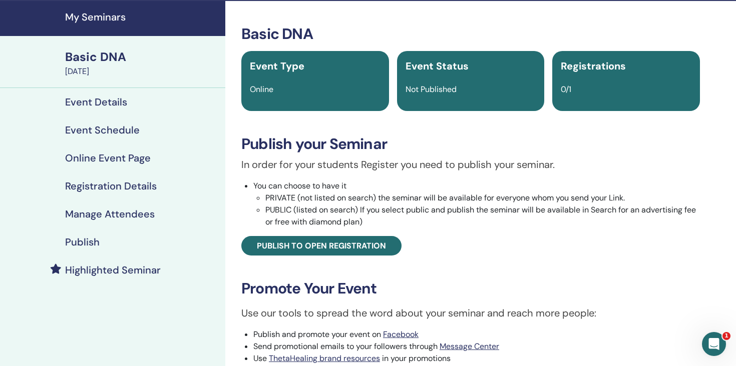 This screenshot has width=736, height=366. Describe the element at coordinates (470, 34) in the screenshot. I see `h3: Basic DNA` at that location.